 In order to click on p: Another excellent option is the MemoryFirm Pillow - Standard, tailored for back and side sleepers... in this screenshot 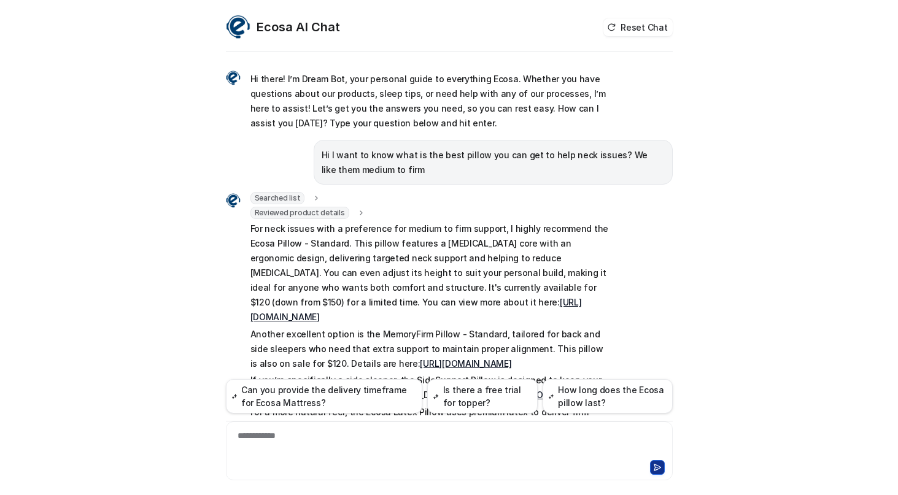, I will do `click(430, 349)`.